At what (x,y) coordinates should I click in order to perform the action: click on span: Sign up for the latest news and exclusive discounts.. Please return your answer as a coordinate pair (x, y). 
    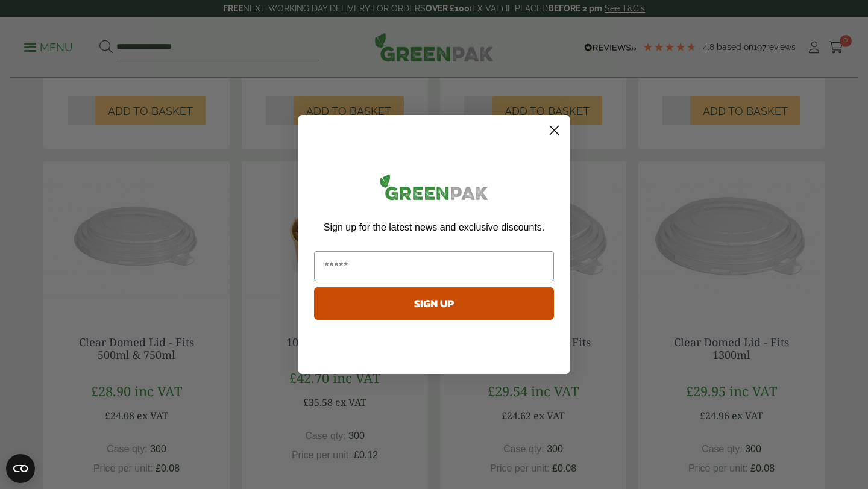
    Looking at the image, I should click on (434, 227).